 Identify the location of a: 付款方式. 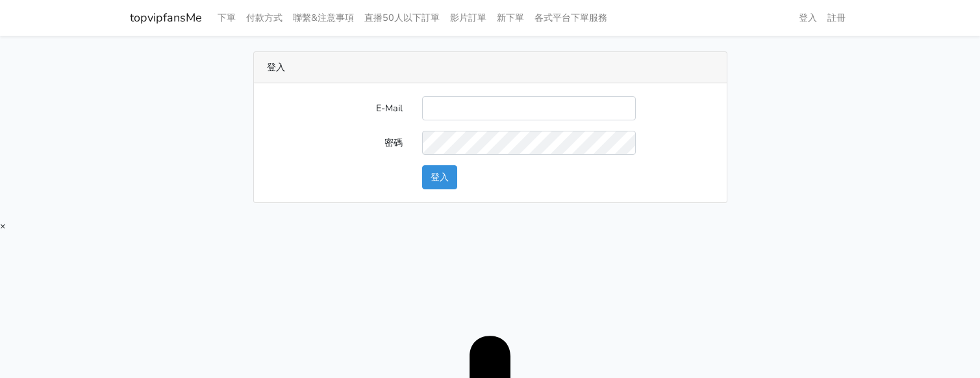
(265, 18).